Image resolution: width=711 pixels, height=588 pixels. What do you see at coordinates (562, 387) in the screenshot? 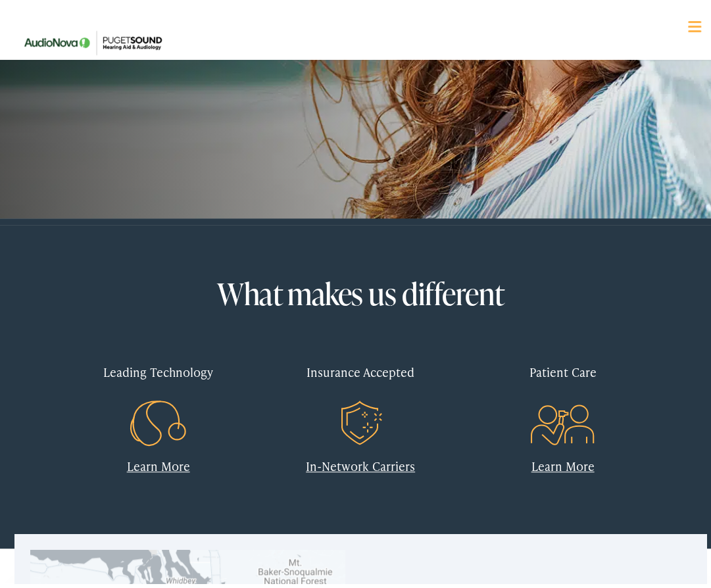
I see `a: Patient Care` at bounding box center [562, 387].